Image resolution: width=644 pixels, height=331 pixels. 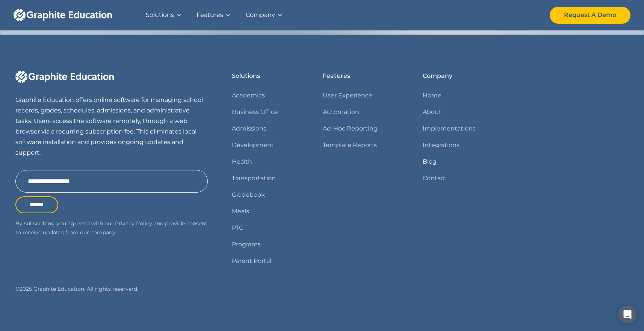 I want to click on p: By subscribing you agree to with our Privacy Policy and provide consent to receive updates from o..., so click(x=111, y=228).